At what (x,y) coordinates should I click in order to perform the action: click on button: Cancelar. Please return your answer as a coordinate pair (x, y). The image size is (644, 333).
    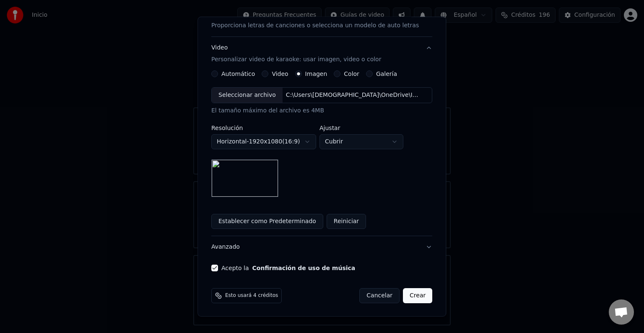
    Looking at the image, I should click on (379, 296).